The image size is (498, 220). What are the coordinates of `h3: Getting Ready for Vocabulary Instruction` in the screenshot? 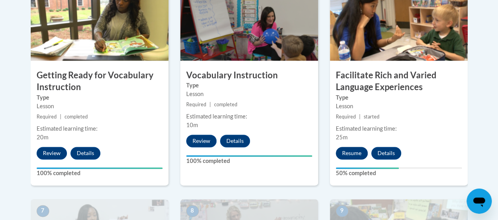 It's located at (100, 81).